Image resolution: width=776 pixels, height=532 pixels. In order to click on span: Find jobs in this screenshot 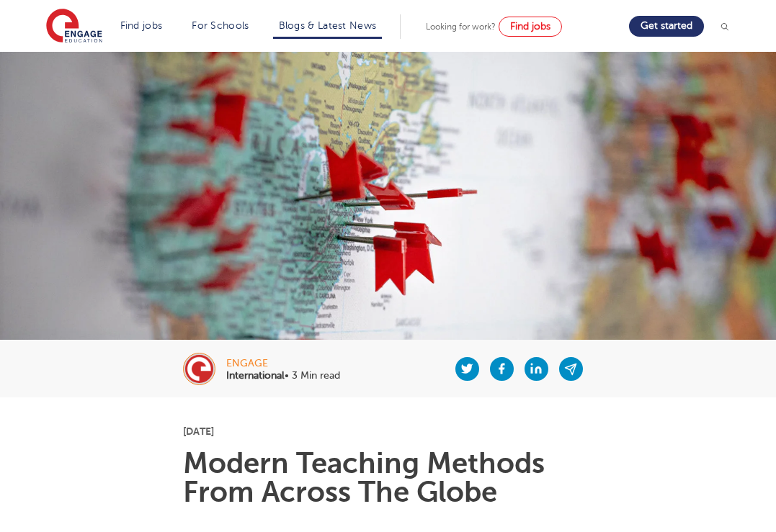, I will do `click(530, 26)`.